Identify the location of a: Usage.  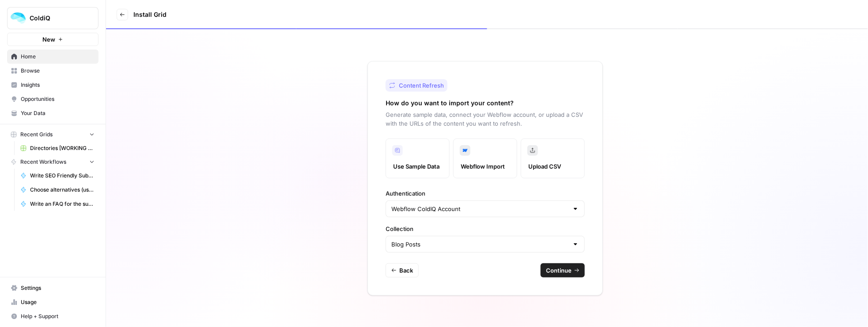
(52, 302).